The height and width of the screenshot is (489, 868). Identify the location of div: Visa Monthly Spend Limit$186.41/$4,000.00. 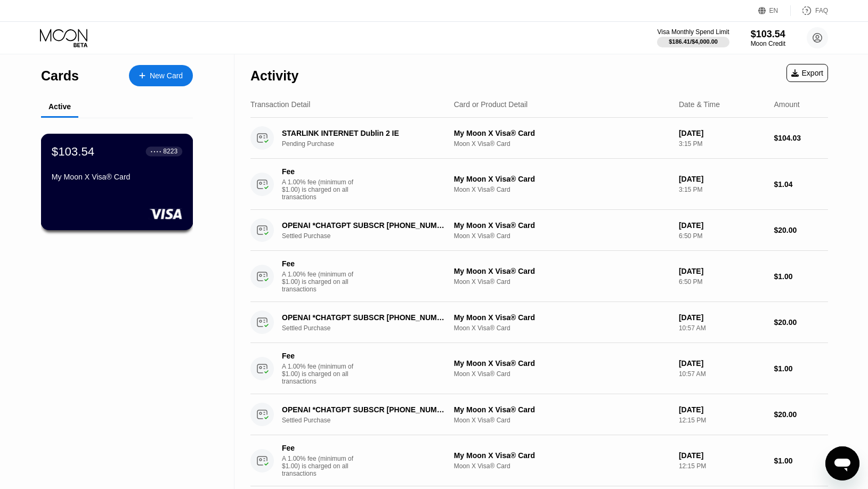
(693, 38).